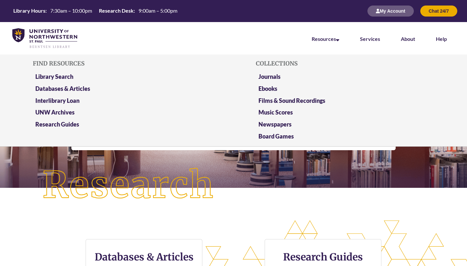  Describe the element at coordinates (390, 11) in the screenshot. I see `button: My Account` at that location.